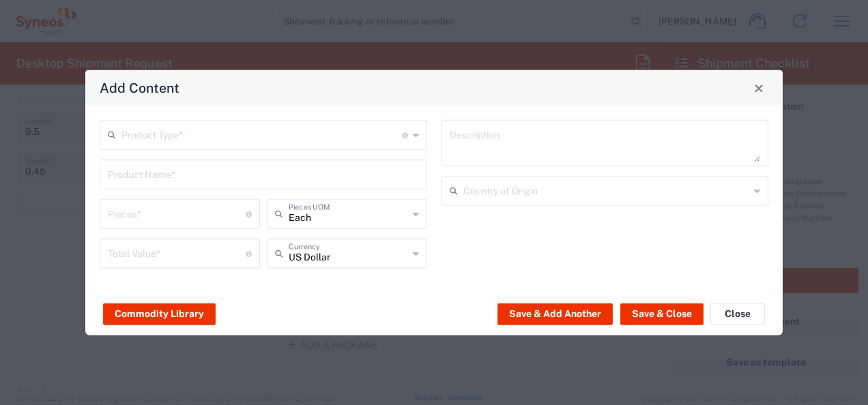  I want to click on button: Save & Close, so click(662, 313).